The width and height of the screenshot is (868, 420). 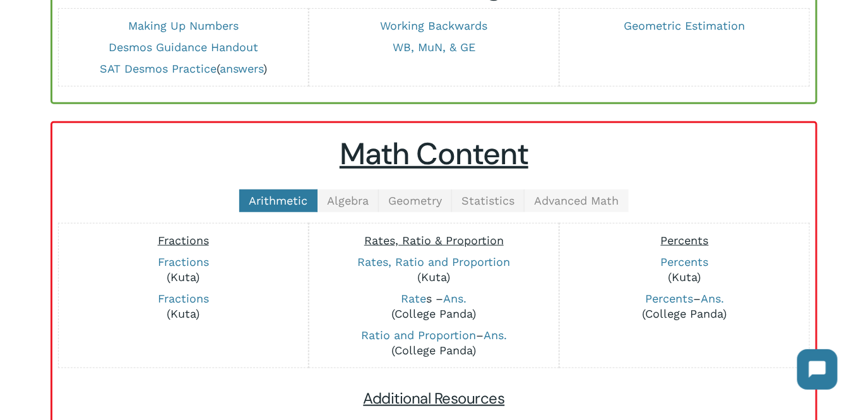 What do you see at coordinates (434, 262) in the screenshot?
I see `a: Rates, Ratio and Proportion` at bounding box center [434, 262].